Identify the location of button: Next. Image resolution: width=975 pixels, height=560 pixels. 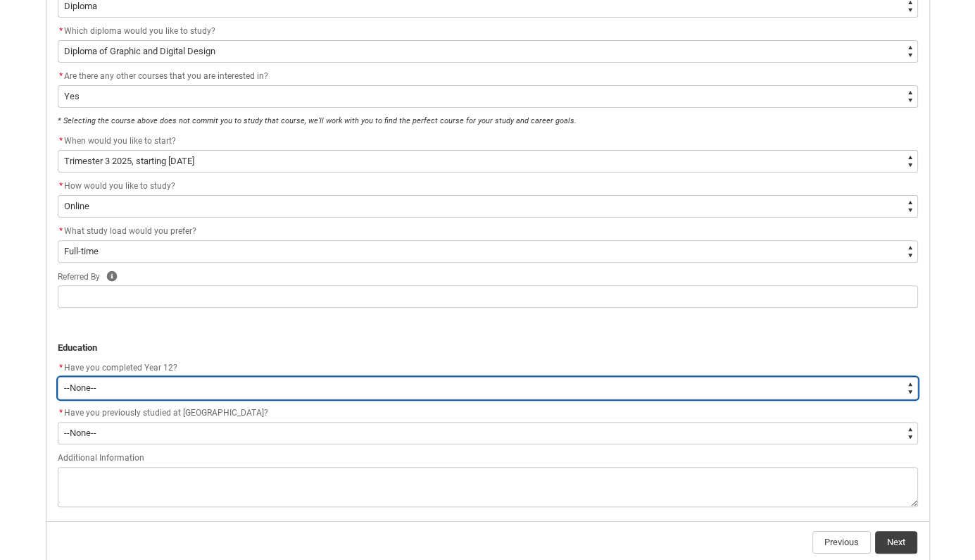
(896, 542).